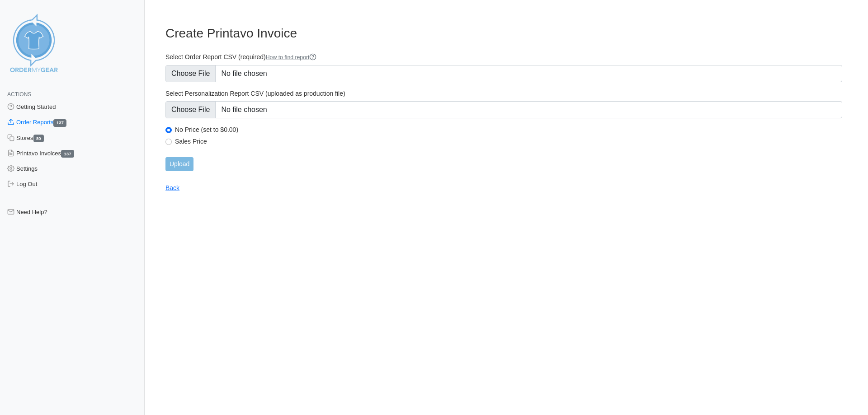 Image resolution: width=868 pixels, height=415 pixels. Describe the element at coordinates (180, 164) in the screenshot. I see `input: Upload` at that location.